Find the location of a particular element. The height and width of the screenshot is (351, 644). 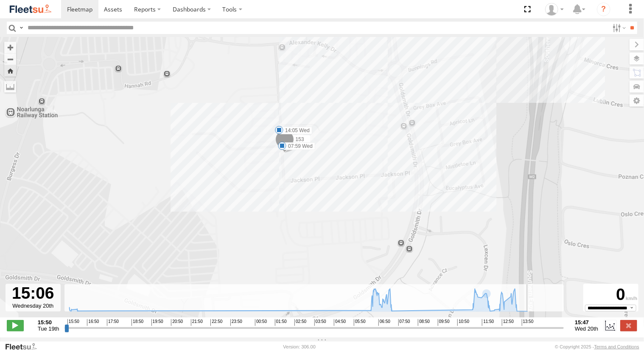

label: Map Settings is located at coordinates (637, 101).